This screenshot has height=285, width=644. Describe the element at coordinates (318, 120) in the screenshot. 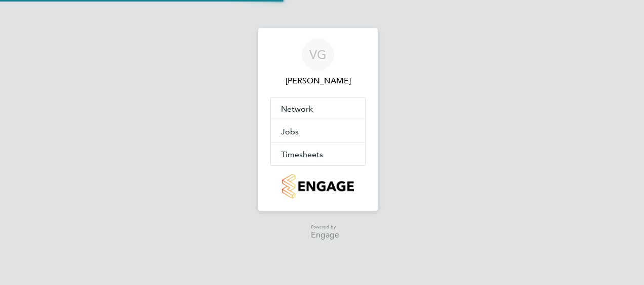

I see `nav: Main navigation` at that location.